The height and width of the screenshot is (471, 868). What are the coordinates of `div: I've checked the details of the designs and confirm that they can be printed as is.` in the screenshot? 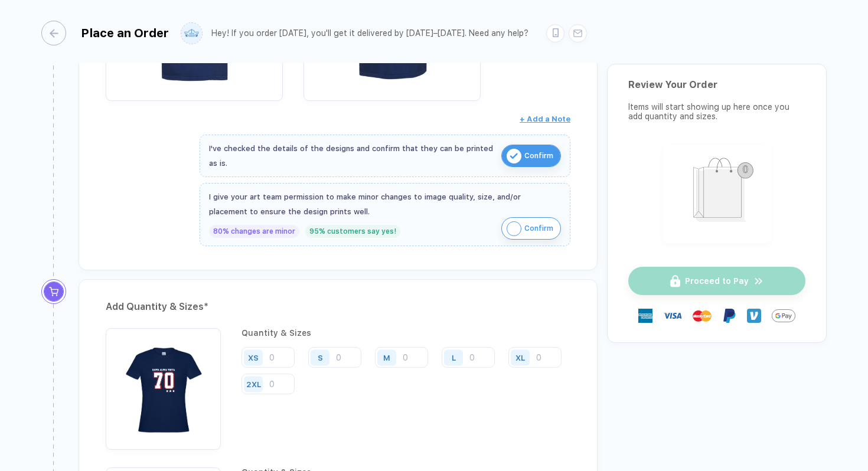 It's located at (352, 156).